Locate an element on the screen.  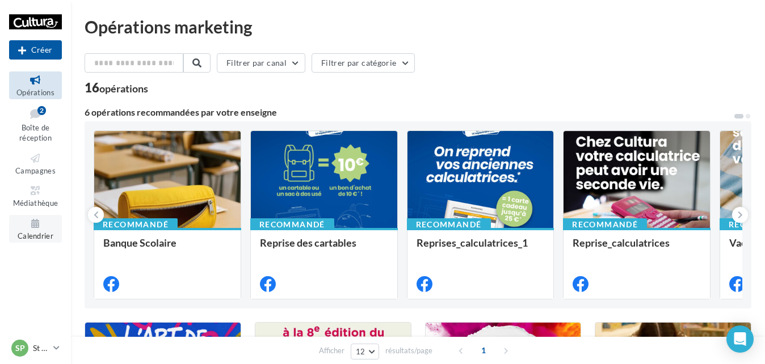
button: 12 is located at coordinates (365, 352).